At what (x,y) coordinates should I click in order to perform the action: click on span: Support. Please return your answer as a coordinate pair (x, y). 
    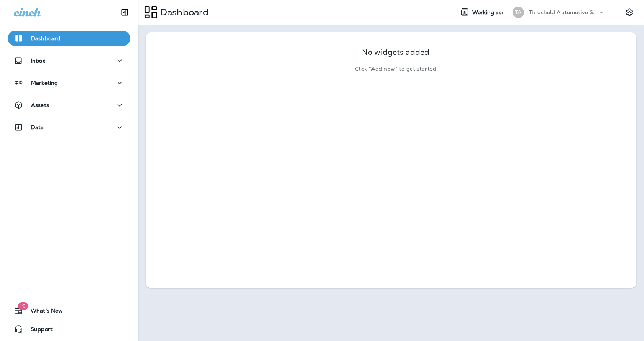
    Looking at the image, I should click on (38, 331).